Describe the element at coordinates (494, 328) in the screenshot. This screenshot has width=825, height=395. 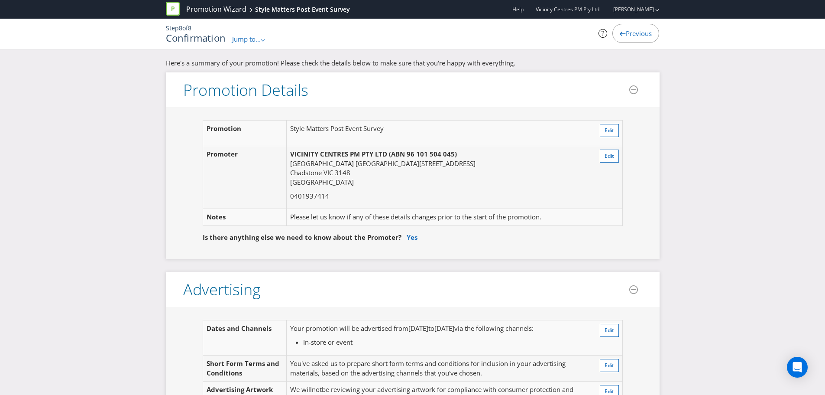
I see `span: via the following channels:` at that location.